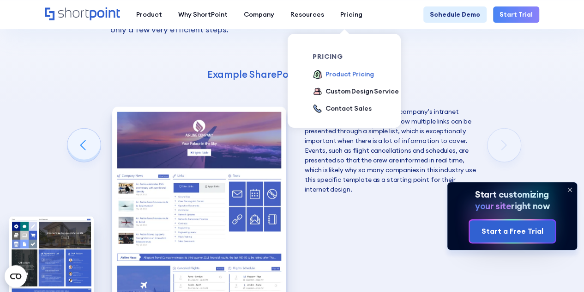  What do you see at coordinates (292, 74) in the screenshot?
I see `h4: Example SharePoint Site for Intranet` at bounding box center [292, 74].